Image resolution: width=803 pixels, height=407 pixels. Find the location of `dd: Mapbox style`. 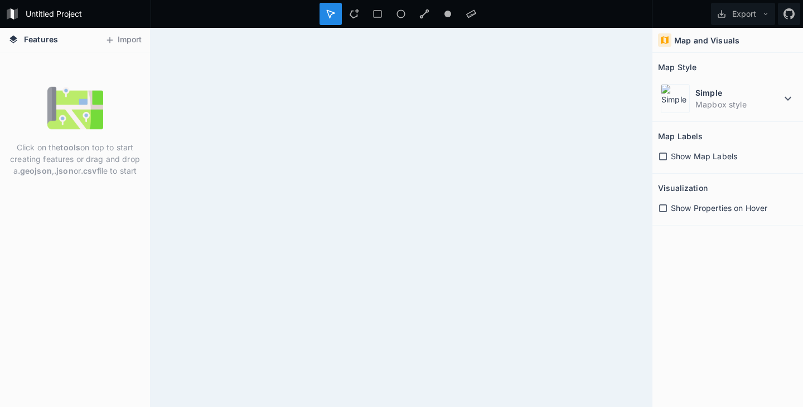

dd: Mapbox style is located at coordinates (738, 104).